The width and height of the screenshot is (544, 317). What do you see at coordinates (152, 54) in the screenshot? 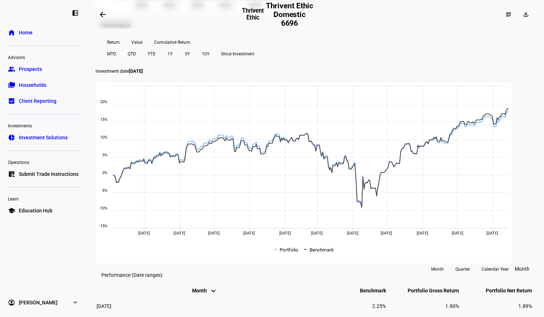
I see `button: YTD` at bounding box center [152, 54].